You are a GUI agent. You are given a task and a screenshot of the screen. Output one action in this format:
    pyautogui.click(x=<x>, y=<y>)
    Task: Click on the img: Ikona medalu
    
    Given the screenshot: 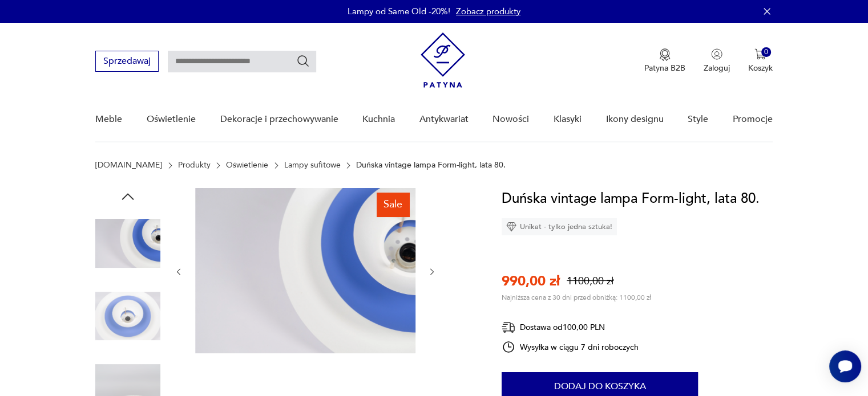 What is the action you would take?
    pyautogui.click(x=665, y=54)
    